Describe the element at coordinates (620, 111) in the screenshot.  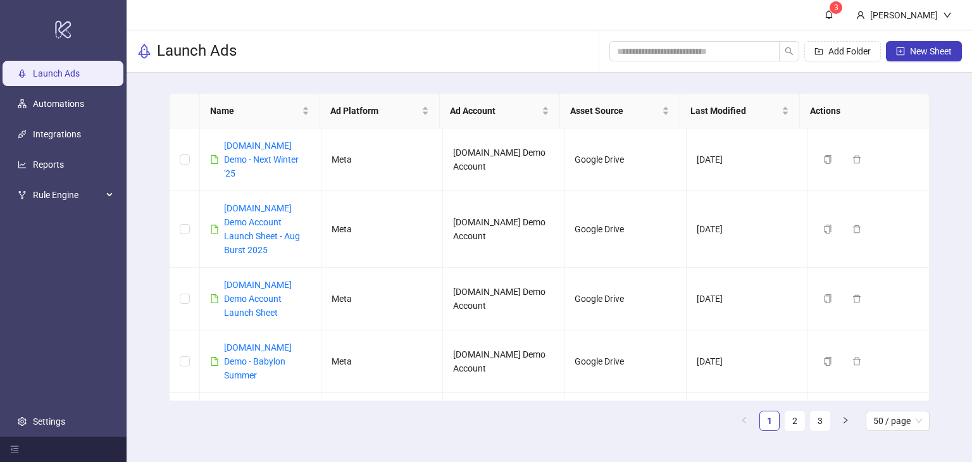
I see `th: Asset Source` at that location.